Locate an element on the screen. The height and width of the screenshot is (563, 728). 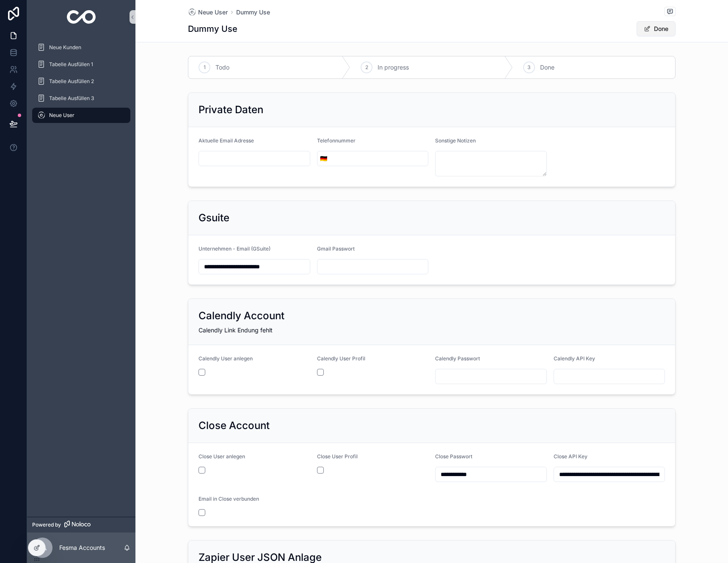
span: Todo is located at coordinates (222, 68).